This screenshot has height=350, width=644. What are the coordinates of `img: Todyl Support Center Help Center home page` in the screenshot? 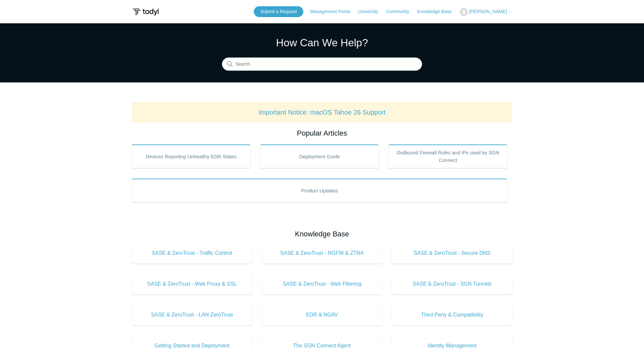 It's located at (146, 12).